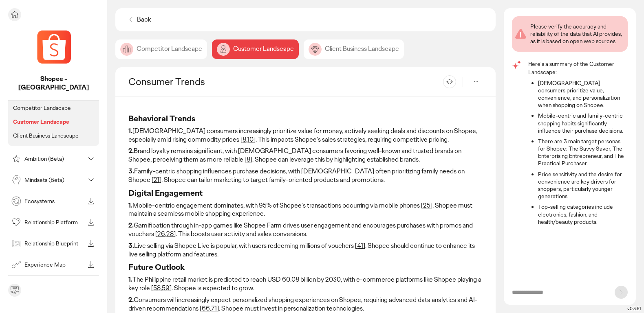 This screenshot has height=313, width=644. Describe the element at coordinates (167, 81) in the screenshot. I see `h2: Consumer Trends` at that location.